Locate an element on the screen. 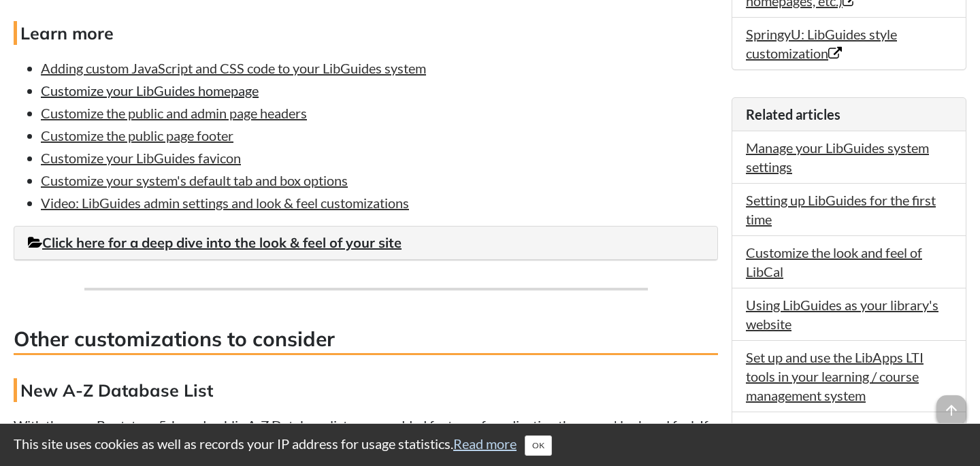 This screenshot has width=980, height=466. a: Video: LibGuides admin settings and look & feel customizations is located at coordinates (225, 203).